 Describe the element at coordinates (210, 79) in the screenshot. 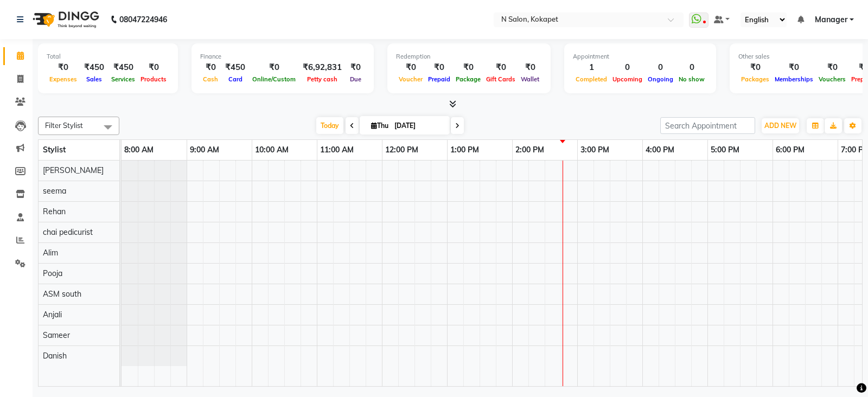

I see `span: Cash` at that location.